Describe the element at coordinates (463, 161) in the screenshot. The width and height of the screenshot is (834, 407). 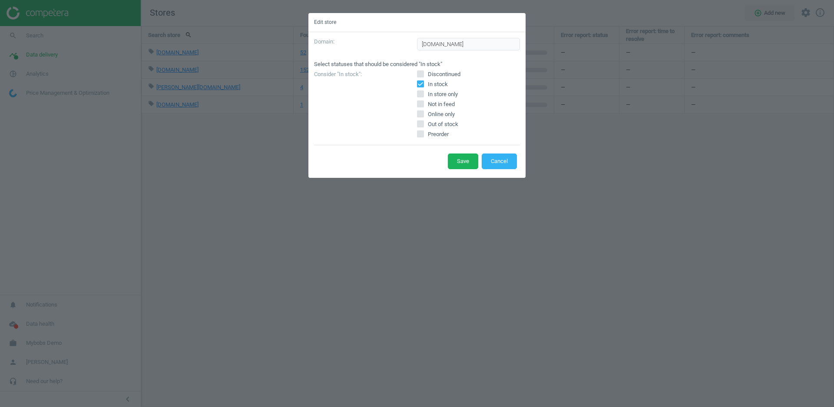
I see `button: Save` at that location.